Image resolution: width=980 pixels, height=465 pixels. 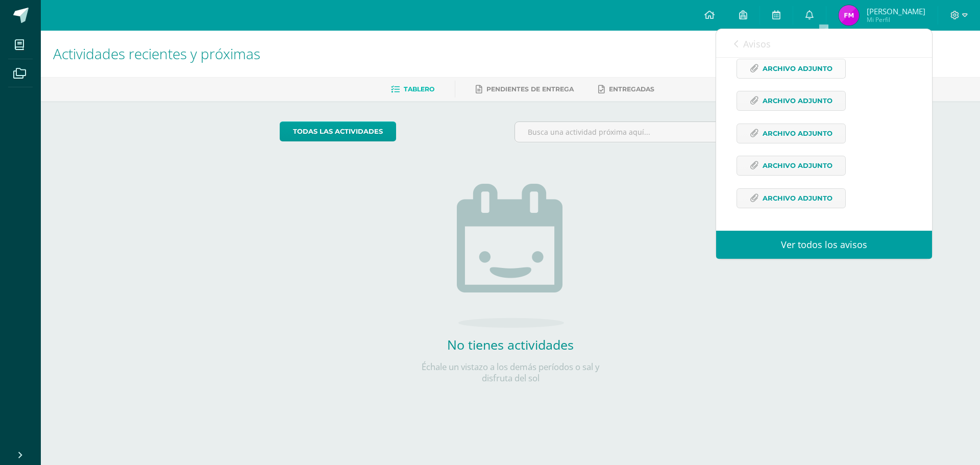 I want to click on input: Busca una actividad próxima aquí..., so click(x=627, y=132).